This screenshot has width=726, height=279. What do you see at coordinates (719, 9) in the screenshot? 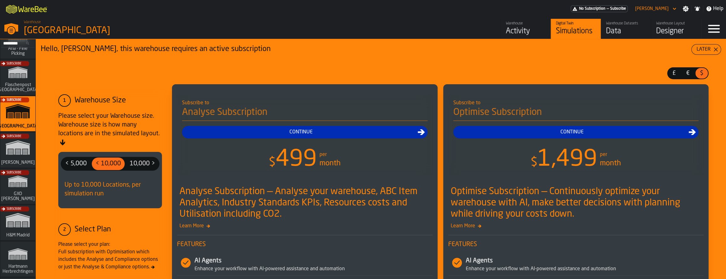
I see `span: Help` at bounding box center [719, 9].